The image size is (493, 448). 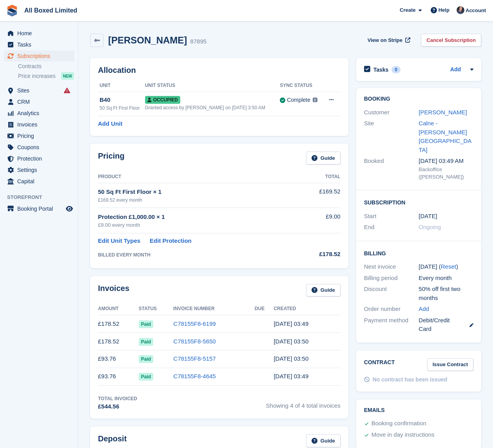 What do you see at coordinates (197, 255) in the screenshot?
I see `div: BILLED EVERY MONTH` at bounding box center [197, 255].